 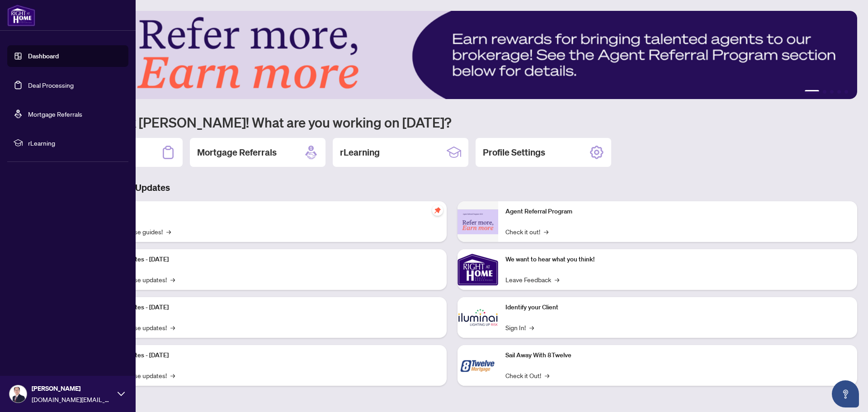 I want to click on p: Agent Referral Program, so click(x=678, y=211).